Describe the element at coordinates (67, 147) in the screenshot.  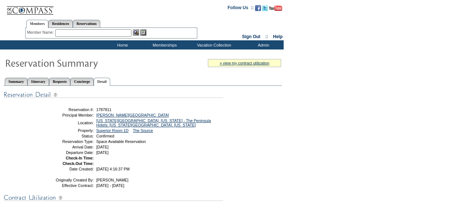
I see `td: Arrival Date:` at that location.